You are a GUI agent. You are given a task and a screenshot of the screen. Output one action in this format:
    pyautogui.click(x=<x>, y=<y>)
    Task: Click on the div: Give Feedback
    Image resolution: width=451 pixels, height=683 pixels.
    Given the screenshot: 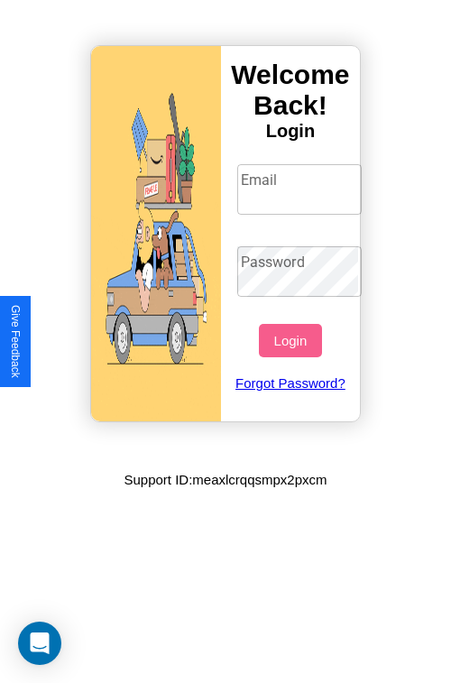 What is the action you would take?
    pyautogui.click(x=15, y=341)
    